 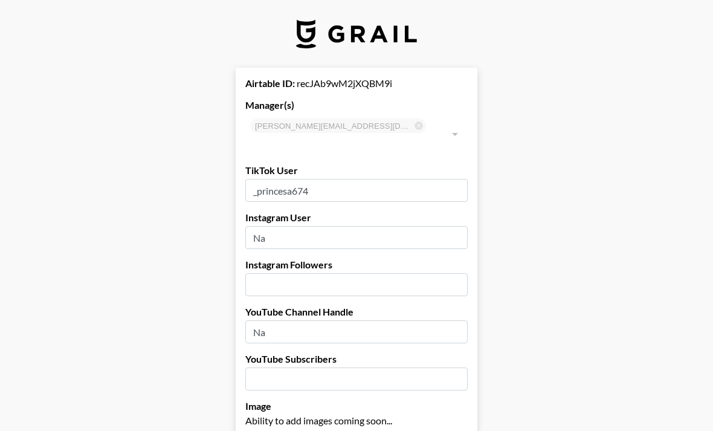 What do you see at coordinates (357, 170) in the screenshot?
I see `label: TikTok User` at bounding box center [357, 170].